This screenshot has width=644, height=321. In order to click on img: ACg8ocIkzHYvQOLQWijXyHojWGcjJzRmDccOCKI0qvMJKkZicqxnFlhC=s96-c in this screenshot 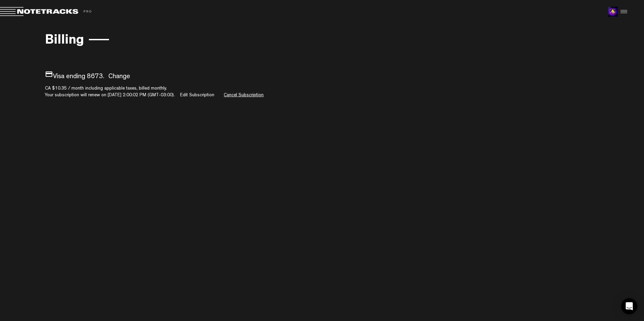, I will do `click(613, 12)`.